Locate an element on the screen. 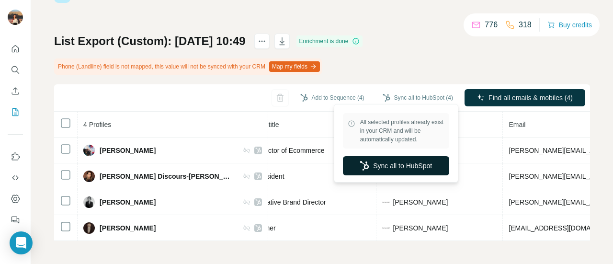 This screenshot has width=613, height=264. div: Open Intercom Messenger is located at coordinates (21, 243).